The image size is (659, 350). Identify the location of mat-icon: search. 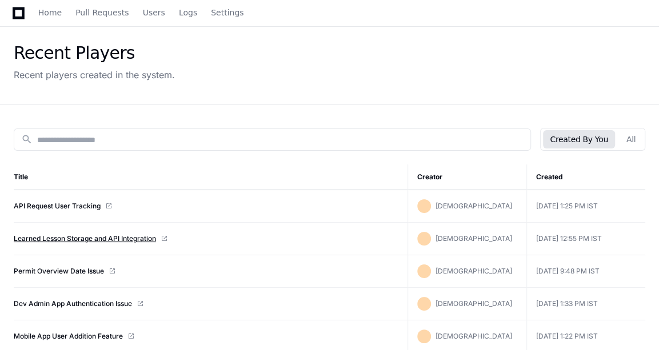
(27, 139).